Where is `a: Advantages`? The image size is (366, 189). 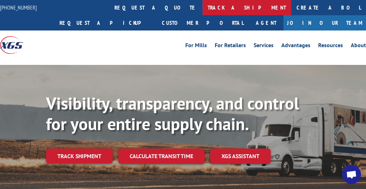
a: Advantages is located at coordinates (296, 46).